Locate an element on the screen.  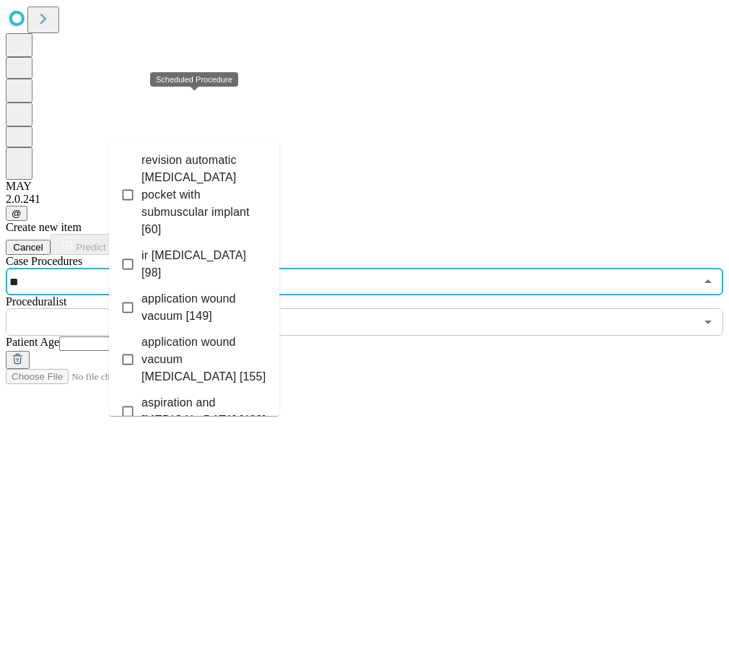
div: Scheduled Procedure is located at coordinates (194, 79).